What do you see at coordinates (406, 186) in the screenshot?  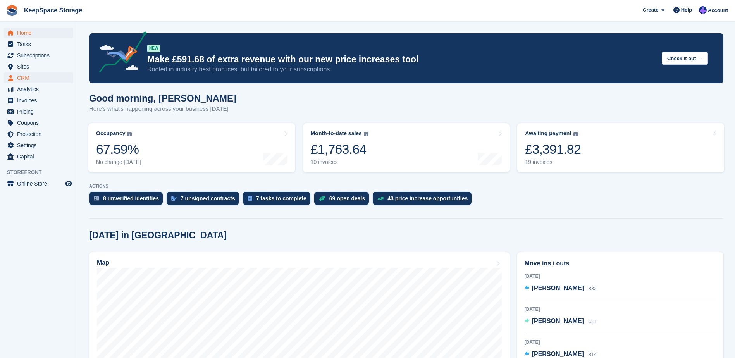 I see `p: ACTIONS` at bounding box center [406, 186].